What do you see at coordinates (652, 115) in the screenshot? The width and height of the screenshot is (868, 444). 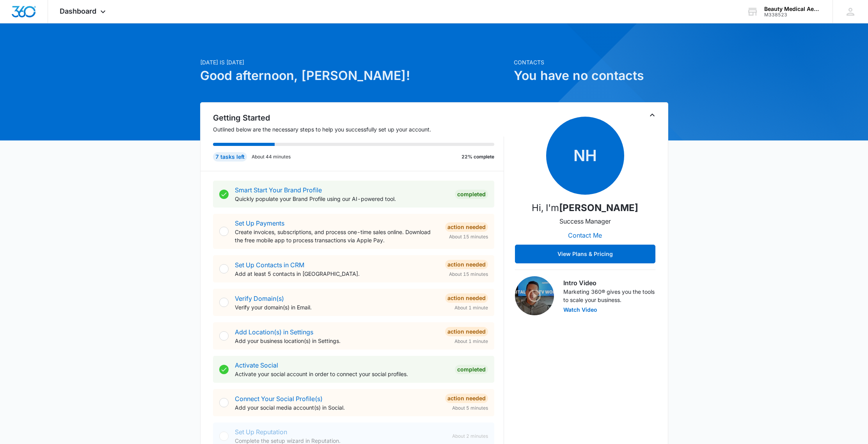 I see `button: Toggle Collapse` at bounding box center [652, 115].